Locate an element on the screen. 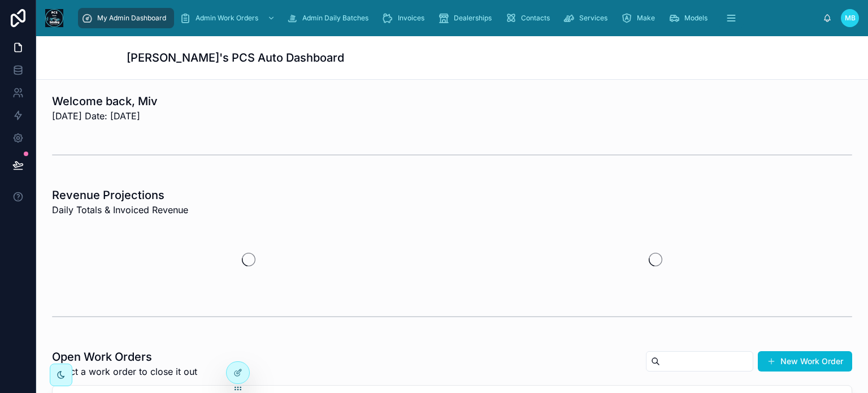 The image size is (868, 393). span: My Admin Dashboard is located at coordinates (132, 18).